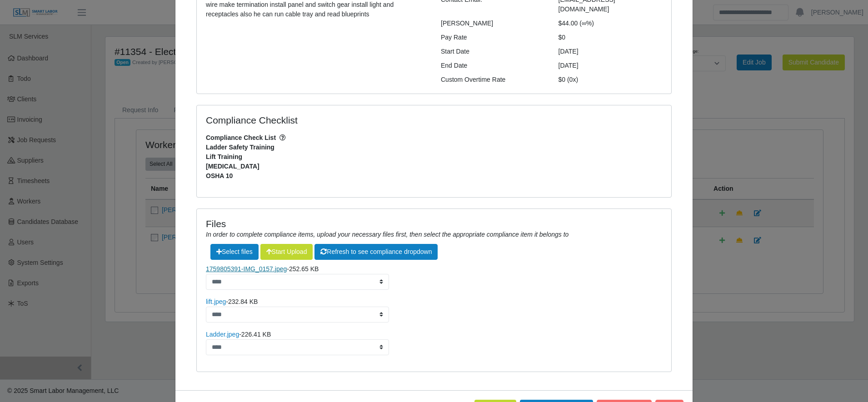 The width and height of the screenshot is (868, 402). Describe the element at coordinates (434, 176) in the screenshot. I see `span: OSHA 10` at that location.